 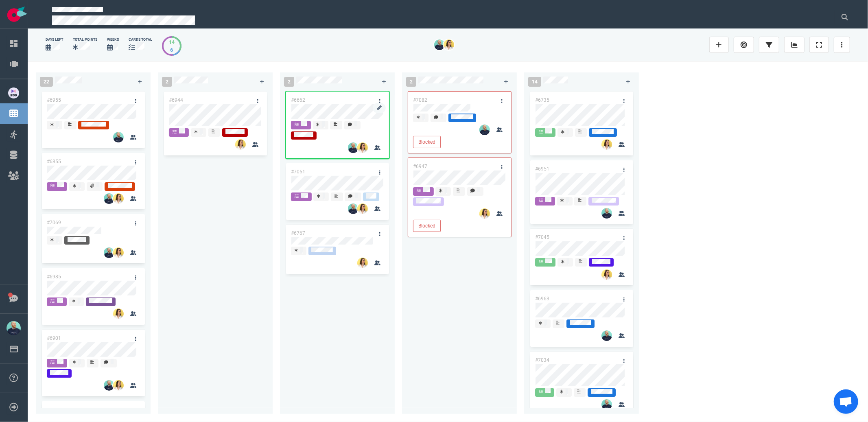 What do you see at coordinates (53, 410) in the screenshot?
I see `a: #7008` at bounding box center [53, 410].